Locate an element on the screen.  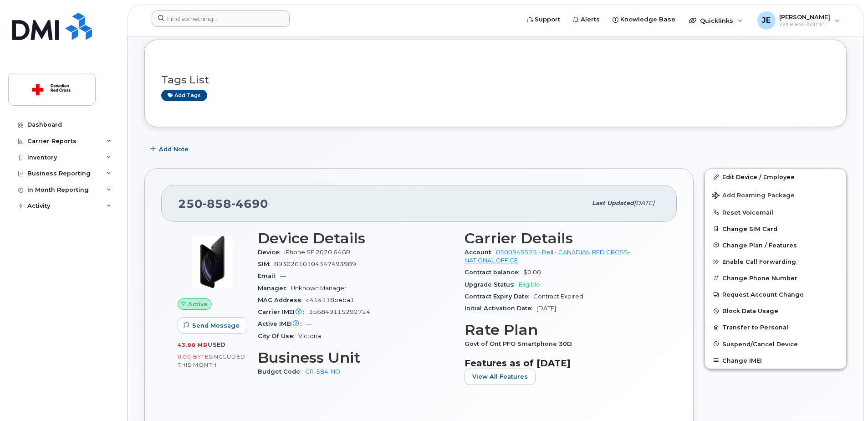
span: Wireless Admin is located at coordinates (804, 24).